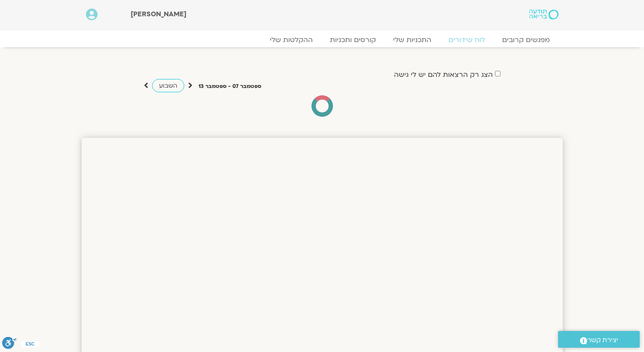  What do you see at coordinates (412, 40) in the screenshot?
I see `a: התכניות שלי` at bounding box center [412, 40].